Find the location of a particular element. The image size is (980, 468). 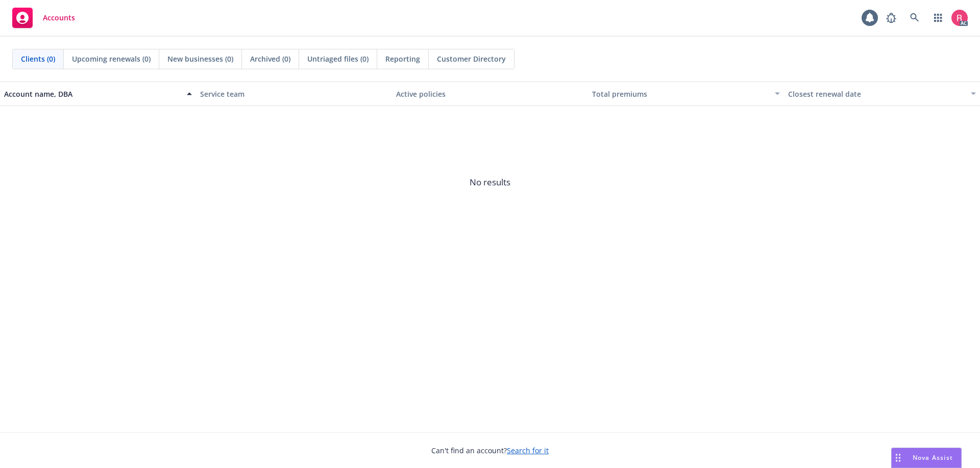

span: Clients (0) is located at coordinates (37, 59).